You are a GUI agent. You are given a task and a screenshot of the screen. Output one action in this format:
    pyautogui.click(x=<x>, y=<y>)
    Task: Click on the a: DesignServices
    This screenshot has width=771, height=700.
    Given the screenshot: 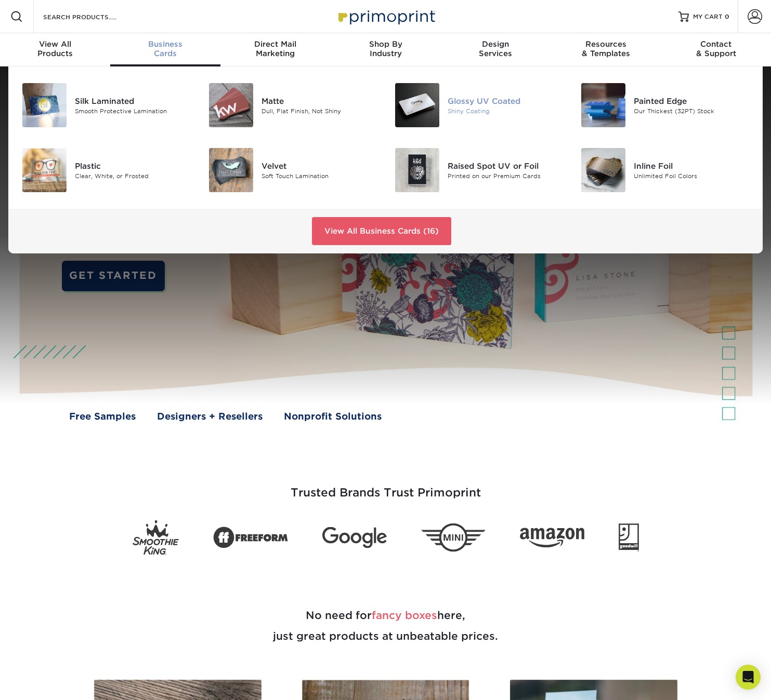 What is the action you would take?
    pyautogui.click(x=495, y=50)
    